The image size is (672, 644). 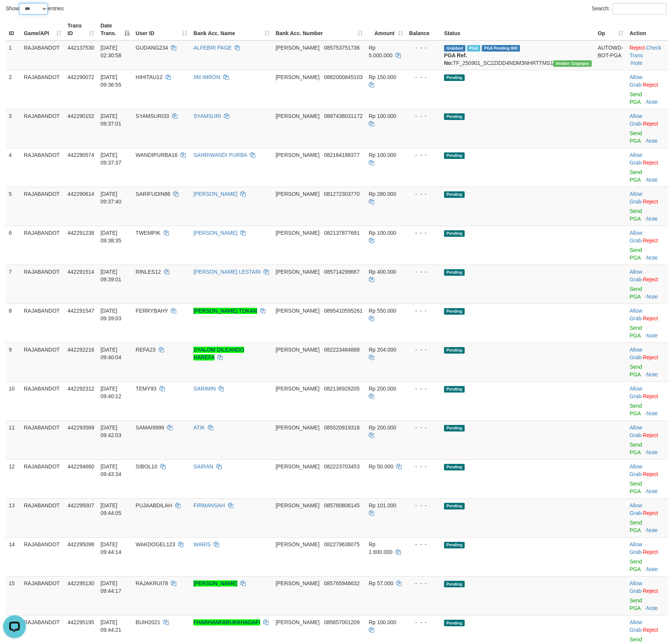 What do you see at coordinates (146, 350) in the screenshot?
I see `span: REFA23` at bounding box center [146, 350].